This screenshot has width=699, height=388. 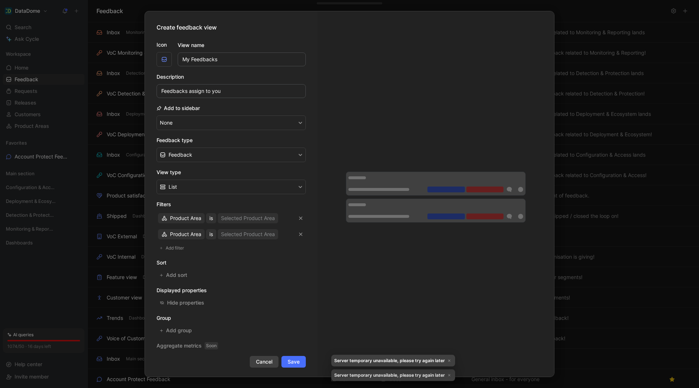 What do you see at coordinates (174, 275) in the screenshot?
I see `button: Add sort` at bounding box center [174, 275].